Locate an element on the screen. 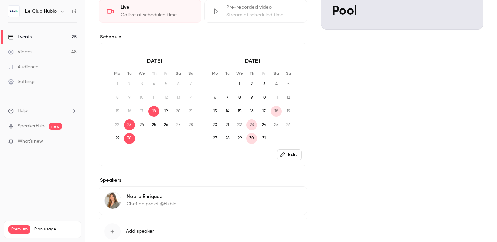 The height and width of the screenshot is (242, 497). span: 31 is located at coordinates (264, 139).